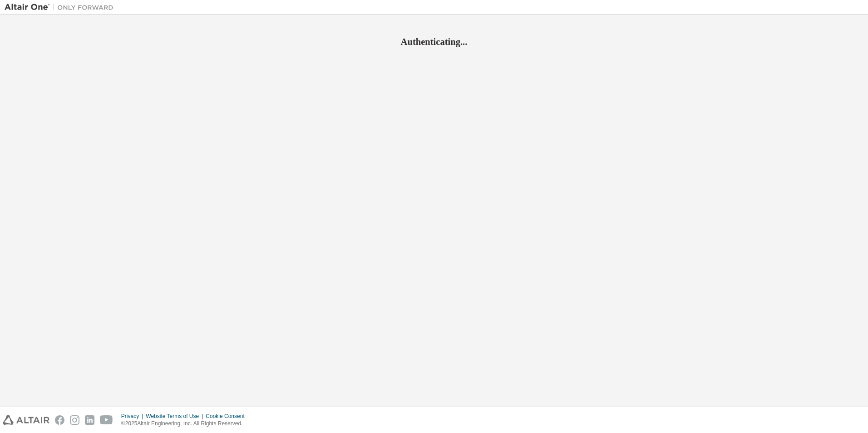 This screenshot has width=868, height=433. What do you see at coordinates (61, 7) in the screenshot?
I see `img: Altair One` at bounding box center [61, 7].